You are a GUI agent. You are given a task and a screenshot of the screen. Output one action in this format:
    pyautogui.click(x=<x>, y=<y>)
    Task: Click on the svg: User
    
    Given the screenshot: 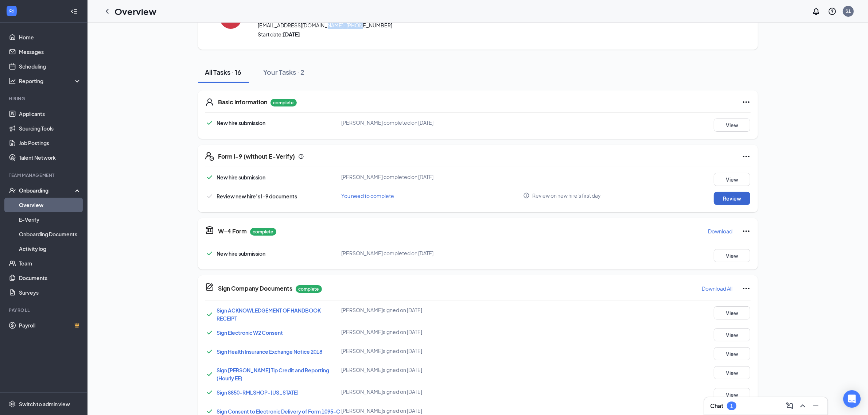 What is the action you would take?
    pyautogui.click(x=210, y=102)
    